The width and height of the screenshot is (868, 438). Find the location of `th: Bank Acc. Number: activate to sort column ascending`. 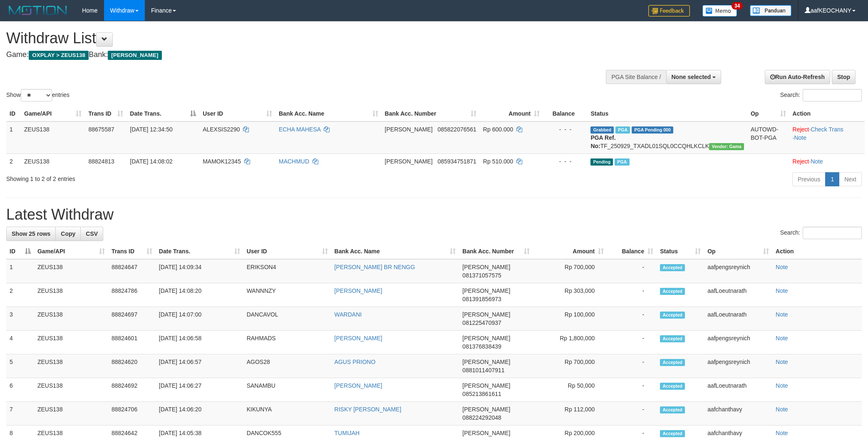

th: Bank Acc. Number: activate to sort column ascending is located at coordinates (496, 251).